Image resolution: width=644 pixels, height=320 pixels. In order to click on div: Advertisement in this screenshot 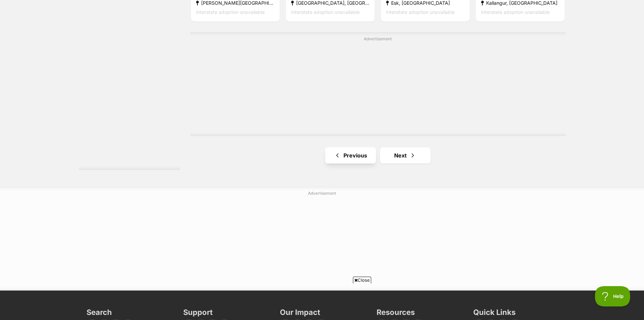, I will do `click(378, 84)`.